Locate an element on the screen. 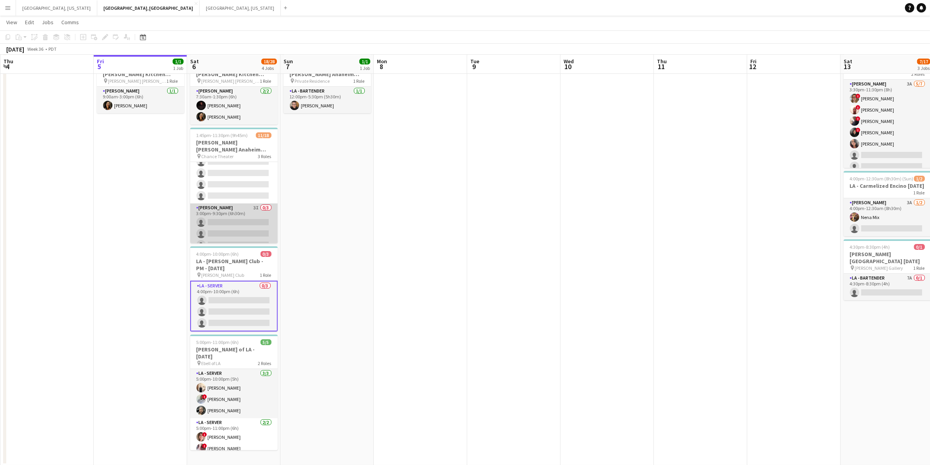 Image resolution: width=930 pixels, height=465 pixels. span: 4:00pm-10:00pm (6h) is located at coordinates (217, 254).